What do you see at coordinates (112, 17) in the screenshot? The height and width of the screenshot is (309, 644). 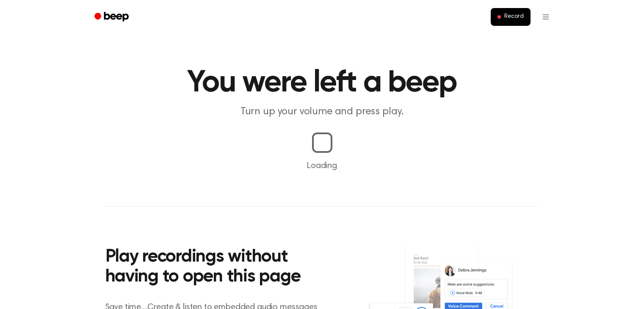 I see `a: Beep` at bounding box center [112, 17].